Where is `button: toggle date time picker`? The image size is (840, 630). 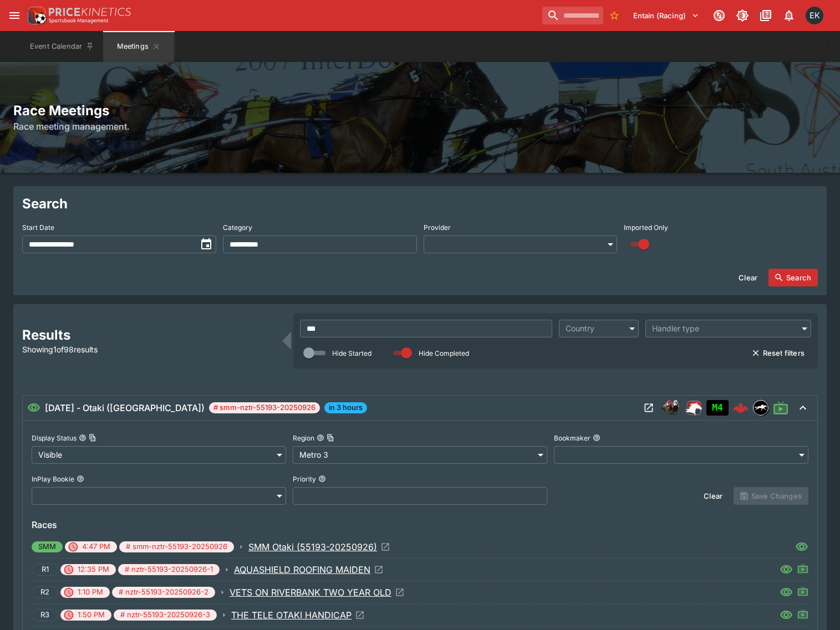
button: toggle date time picker is located at coordinates (206, 244).